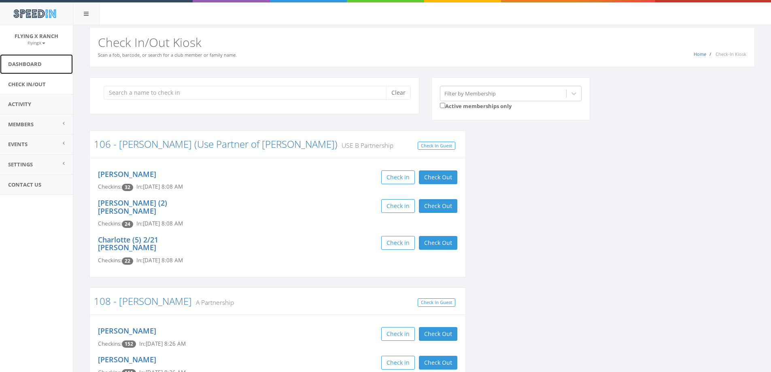 The height and width of the screenshot is (372, 771). I want to click on input: Active memberships only, so click(442, 105).